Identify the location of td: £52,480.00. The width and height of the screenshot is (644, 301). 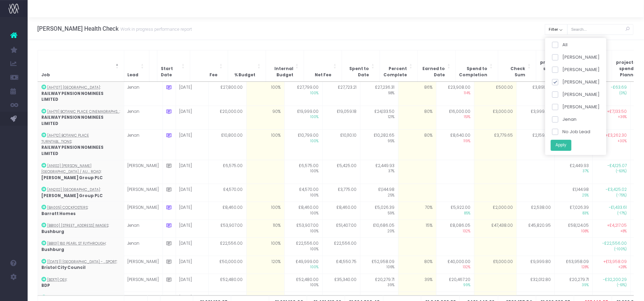
(227, 283).